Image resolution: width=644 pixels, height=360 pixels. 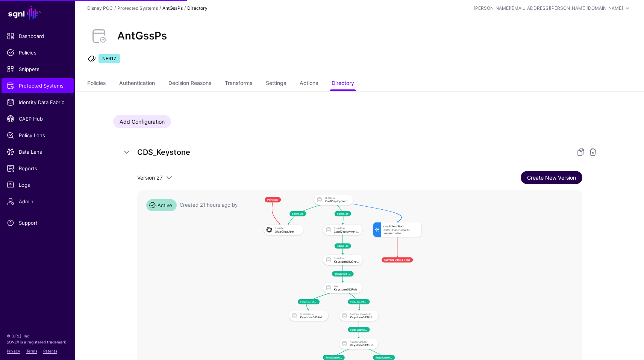 I want to click on span: NFR17, so click(x=109, y=59).